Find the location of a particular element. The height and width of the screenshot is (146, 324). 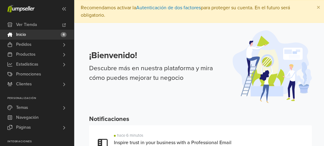

p: Integraciones is located at coordinates (40, 142).